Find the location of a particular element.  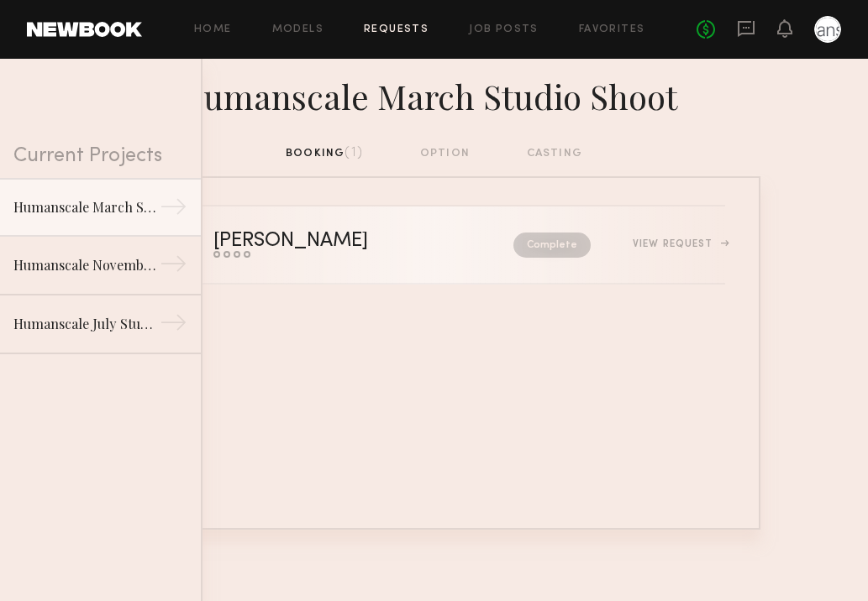

a: Job Posts is located at coordinates (503, 30).